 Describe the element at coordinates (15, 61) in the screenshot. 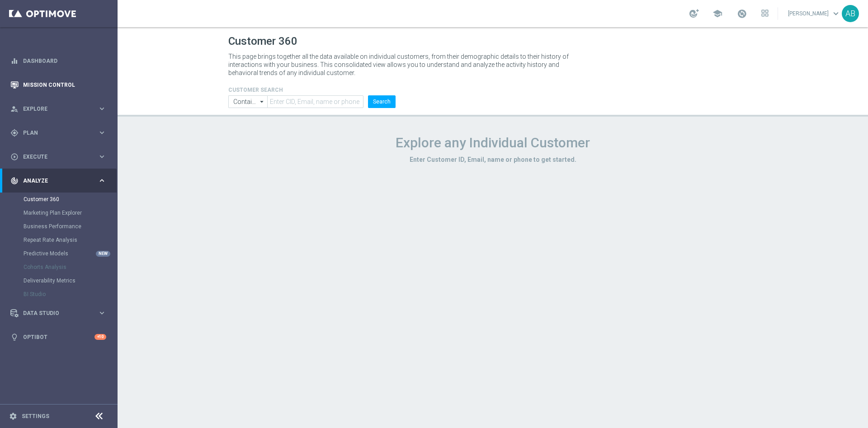

I see `i: equalizer` at that location.